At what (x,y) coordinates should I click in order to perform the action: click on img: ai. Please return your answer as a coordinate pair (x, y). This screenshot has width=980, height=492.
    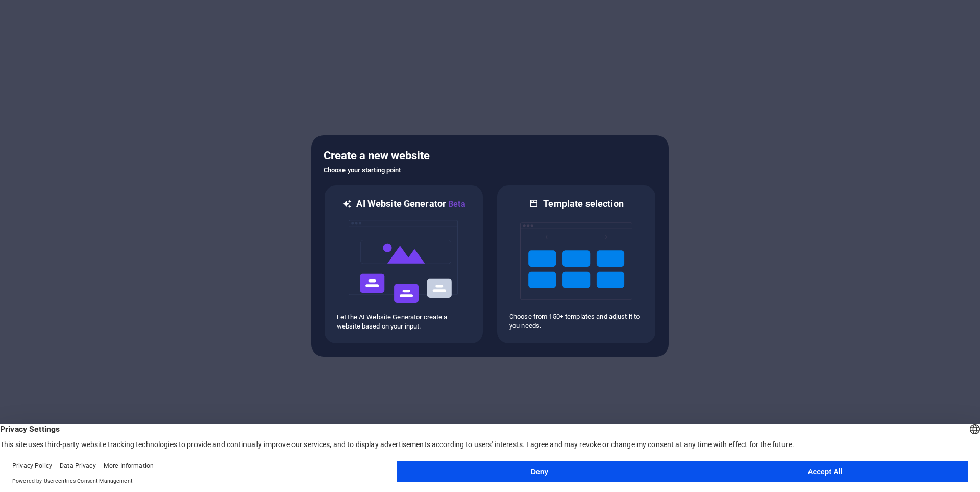
    Looking at the image, I should click on (404, 261).